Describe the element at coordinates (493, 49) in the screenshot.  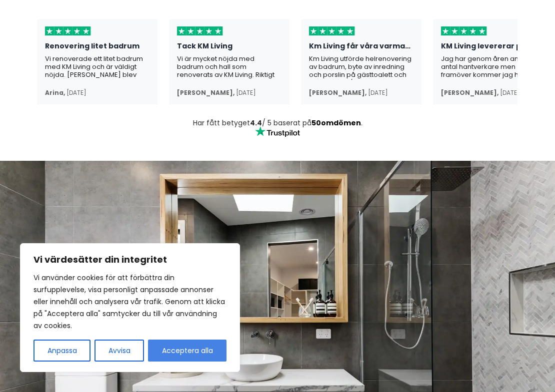
I see `div: KM Living levererar på topp!` at that location.